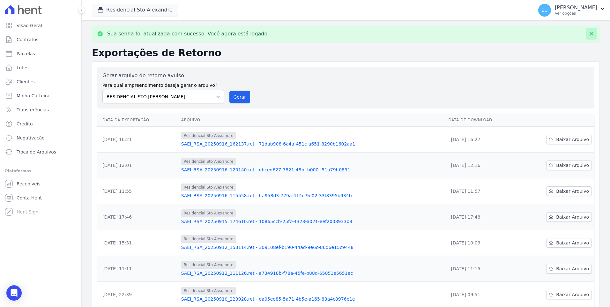 The height and width of the screenshot is (307, 610). Describe the element at coordinates (312, 196) in the screenshot. I see `a: SAEI_RSA_20250916_115558.ret - ffa958d3-779a-414c-9d02-33f8395b934b` at that location.